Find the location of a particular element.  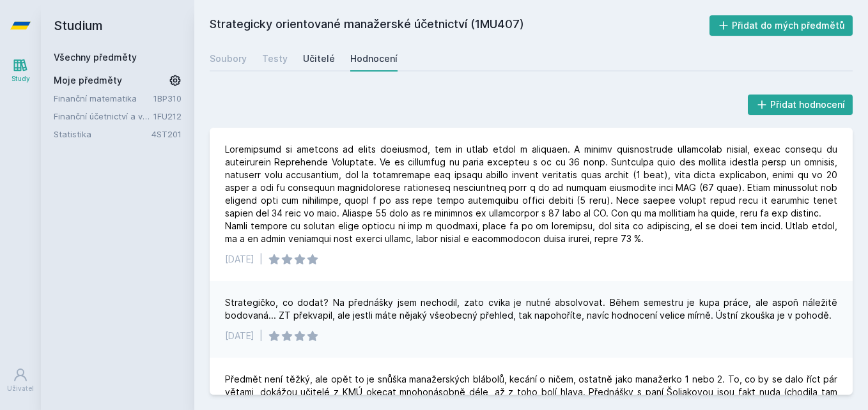

a: 4ST201 is located at coordinates (166, 134).